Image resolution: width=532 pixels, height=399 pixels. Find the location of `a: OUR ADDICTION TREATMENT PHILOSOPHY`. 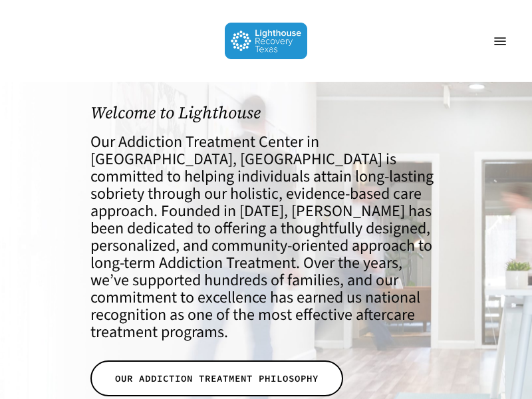

a: OUR ADDICTION TREATMENT PHILOSOPHY is located at coordinates (217, 378).